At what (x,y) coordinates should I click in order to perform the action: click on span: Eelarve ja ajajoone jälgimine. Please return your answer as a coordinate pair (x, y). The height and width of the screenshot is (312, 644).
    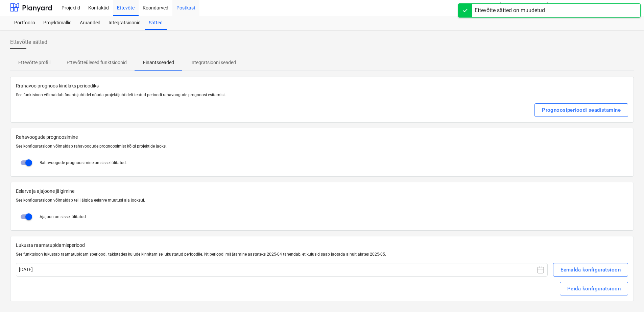
    Looking at the image, I should click on (322, 191).